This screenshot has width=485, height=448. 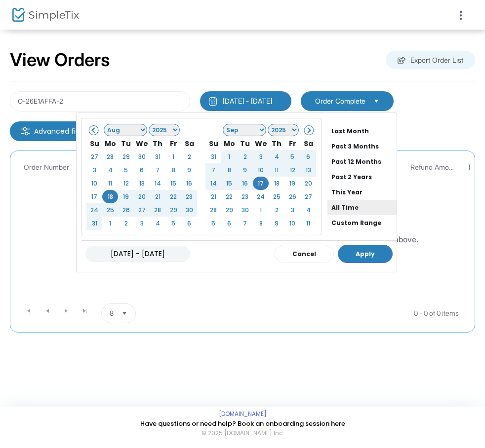 I want to click on img: filter, so click(x=26, y=132).